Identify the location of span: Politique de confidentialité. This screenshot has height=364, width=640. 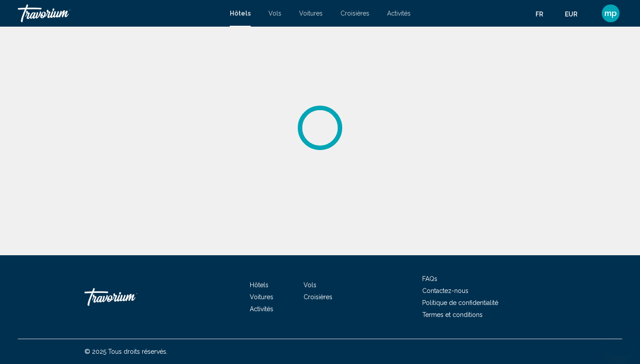
(460, 303).